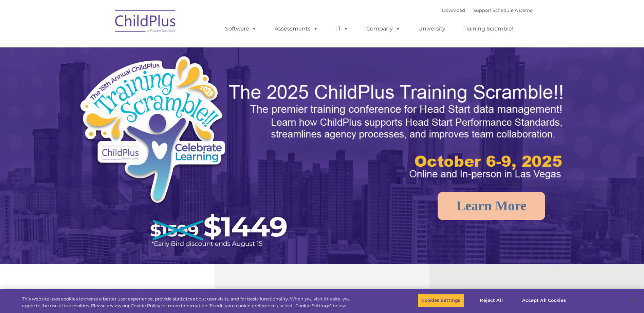  I want to click on div: This website uses cookies to create a better user experience, provide statistics about user visit..., so click(188, 303).